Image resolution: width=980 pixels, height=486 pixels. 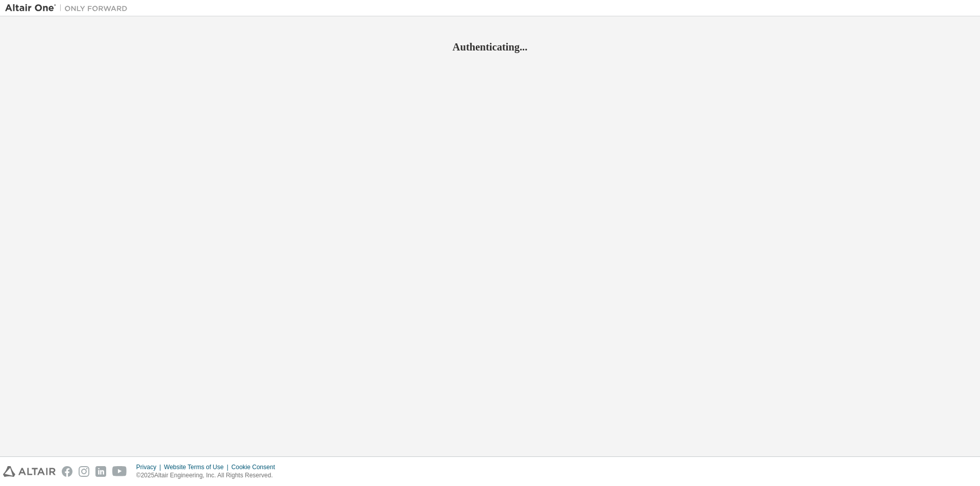 What do you see at coordinates (209, 476) in the screenshot?
I see `p: © 2025 Altair Engineering, Inc. All Rights Reserved.` at bounding box center [209, 476].